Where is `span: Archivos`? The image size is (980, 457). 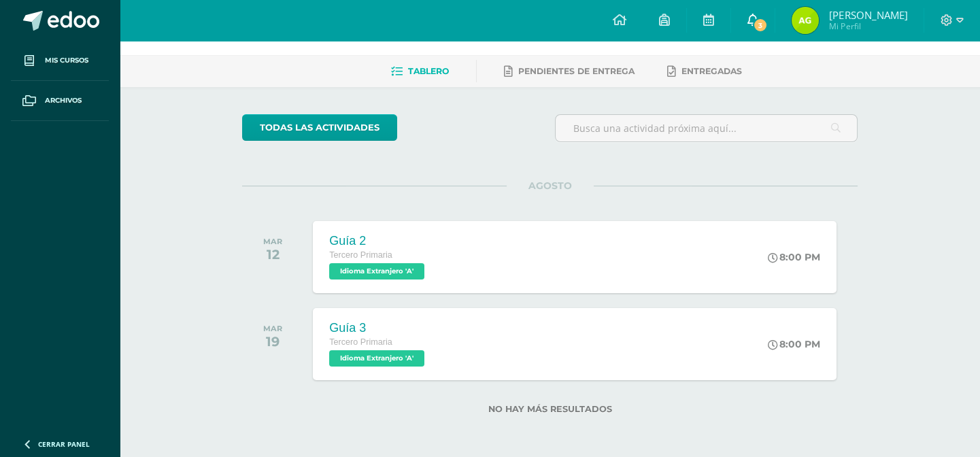 span: Archivos is located at coordinates (63, 101).